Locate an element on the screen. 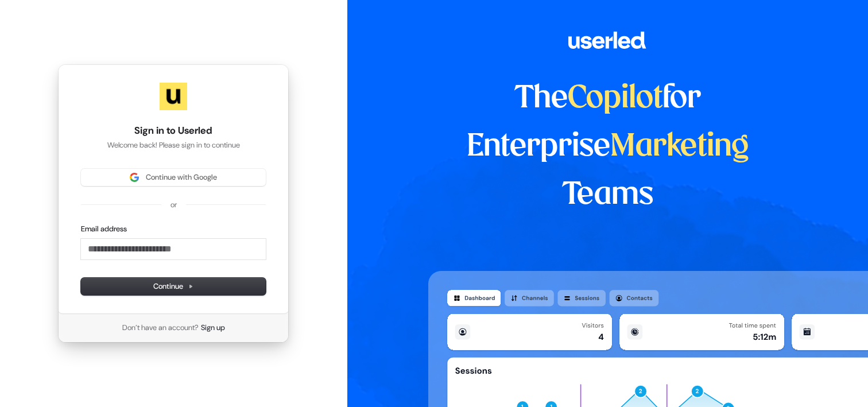  a: Sign up is located at coordinates (213, 328).